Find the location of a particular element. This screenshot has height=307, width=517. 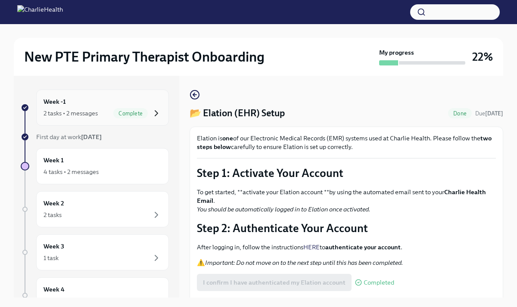

div: 4 tasks • 2 messages is located at coordinates (71, 172).